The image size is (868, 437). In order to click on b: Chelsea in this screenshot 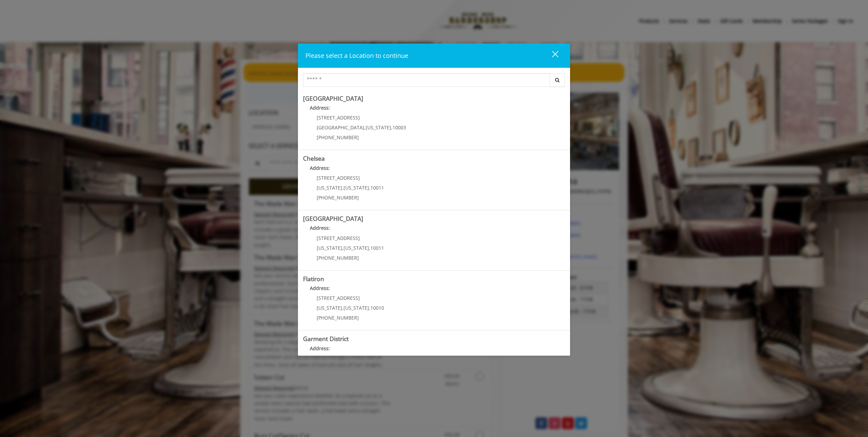, I will do `click(314, 158)`.